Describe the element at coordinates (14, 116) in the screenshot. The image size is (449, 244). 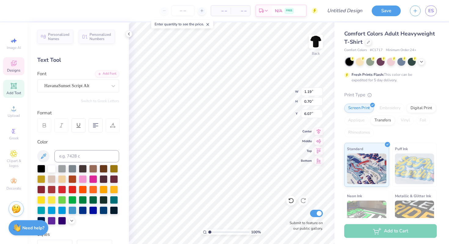
I see `span: Upload` at that location.